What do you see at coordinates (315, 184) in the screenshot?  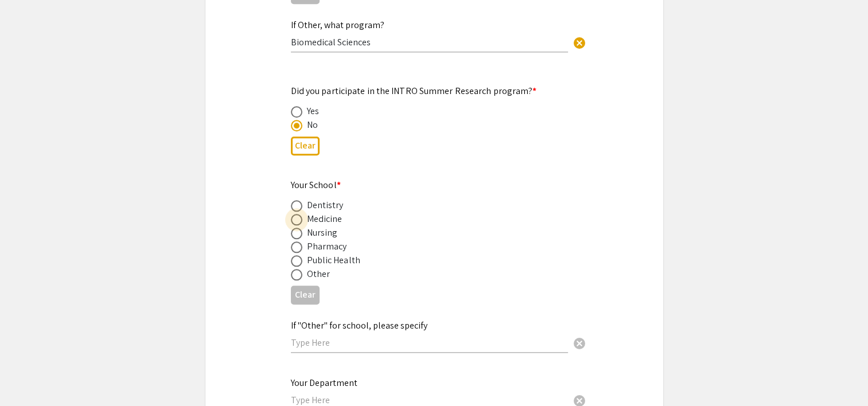 I see `mat-label: Your School` at bounding box center [315, 184].